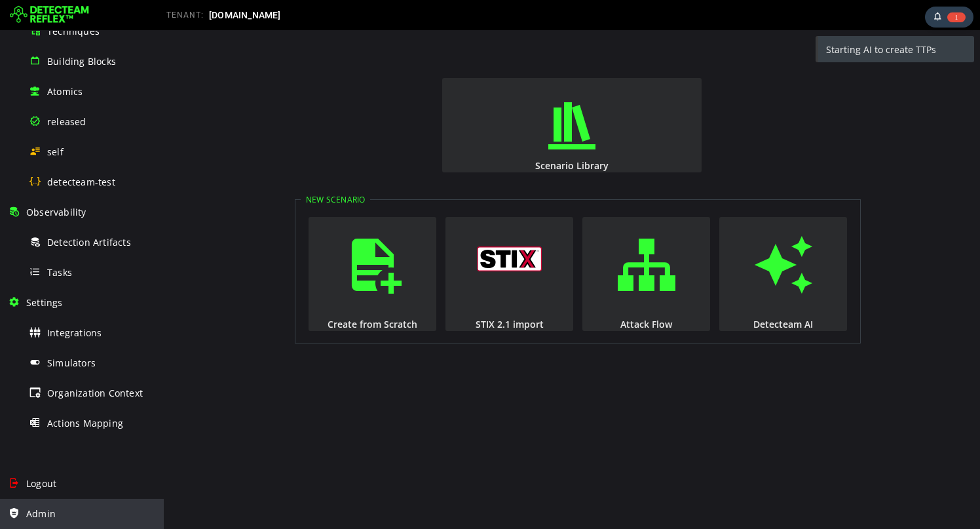  Describe the element at coordinates (208, 244) in the screenshot. I see `button: Create from Scratch` at that location.